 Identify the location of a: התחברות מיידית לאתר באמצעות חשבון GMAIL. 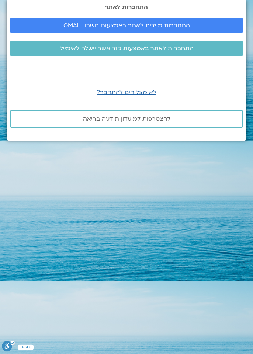
(127, 25).